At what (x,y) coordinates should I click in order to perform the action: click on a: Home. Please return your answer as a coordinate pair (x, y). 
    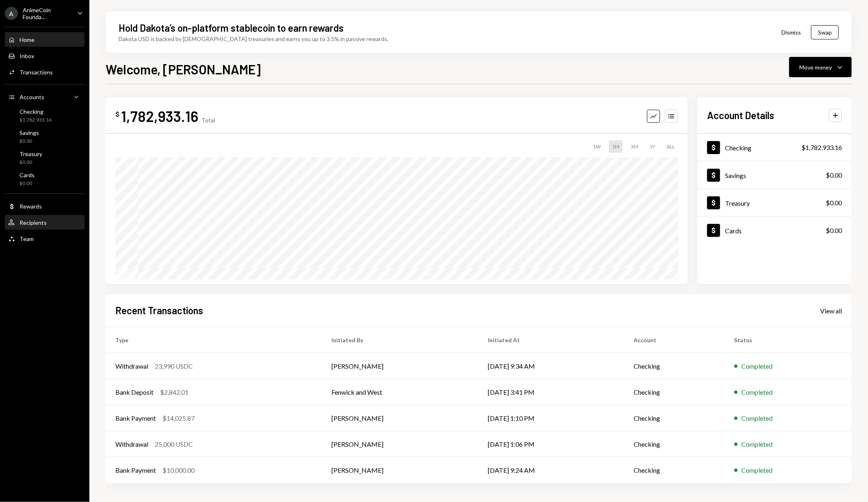
    Looking at the image, I should click on (45, 39).